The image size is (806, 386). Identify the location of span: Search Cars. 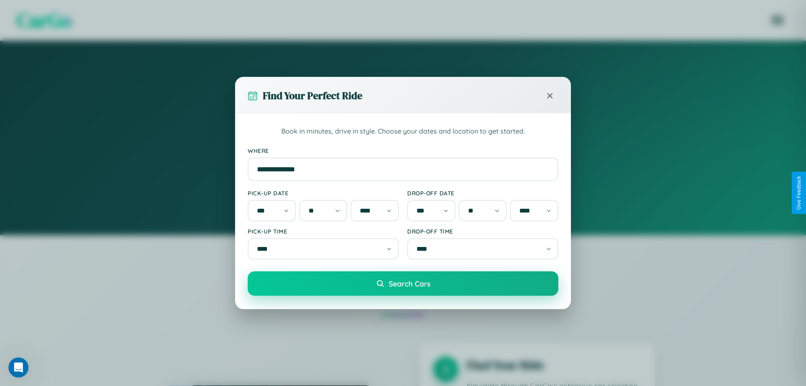
(410, 284).